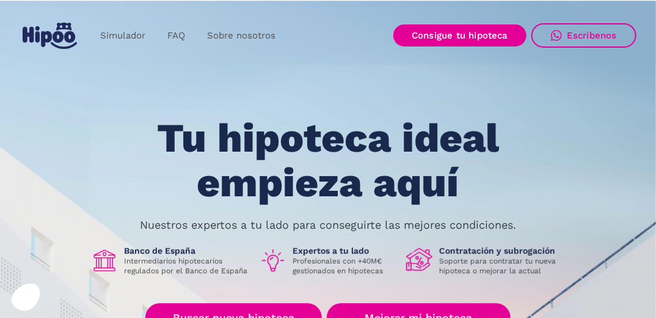 This screenshot has height=318, width=656. Describe the element at coordinates (502, 266) in the screenshot. I see `p: Soporte para contratar tu nueva hipoteca o mejorar la actual` at that location.